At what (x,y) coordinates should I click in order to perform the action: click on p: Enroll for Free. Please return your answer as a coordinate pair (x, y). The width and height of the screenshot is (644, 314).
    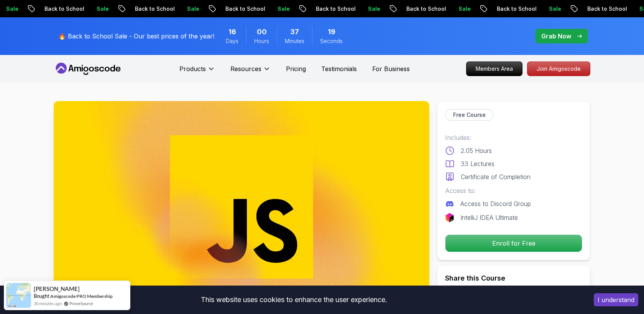
    Looking at the image, I should click on (514, 243).